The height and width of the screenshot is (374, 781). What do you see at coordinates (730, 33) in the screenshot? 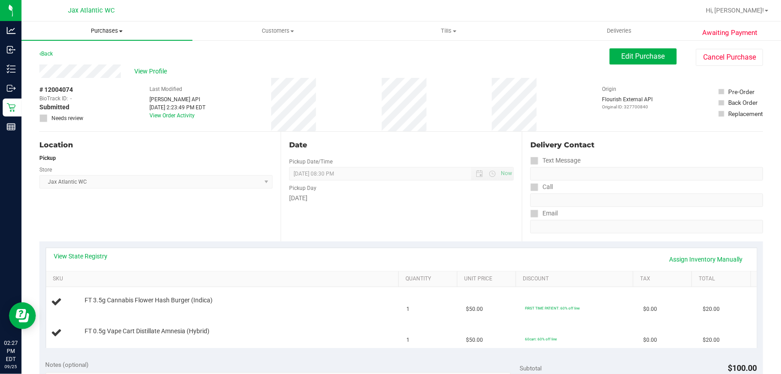
I see `span: Awaiting Payment` at bounding box center [730, 33].